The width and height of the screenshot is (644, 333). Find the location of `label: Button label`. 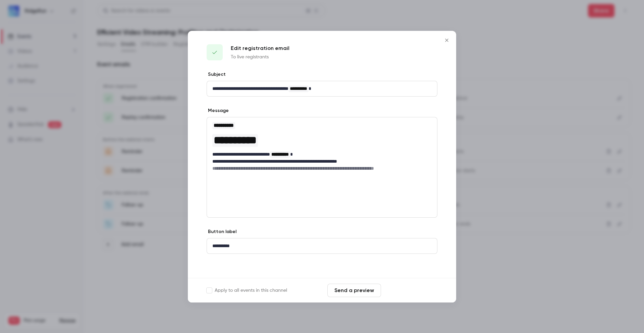

label: Button label is located at coordinates (221, 232).